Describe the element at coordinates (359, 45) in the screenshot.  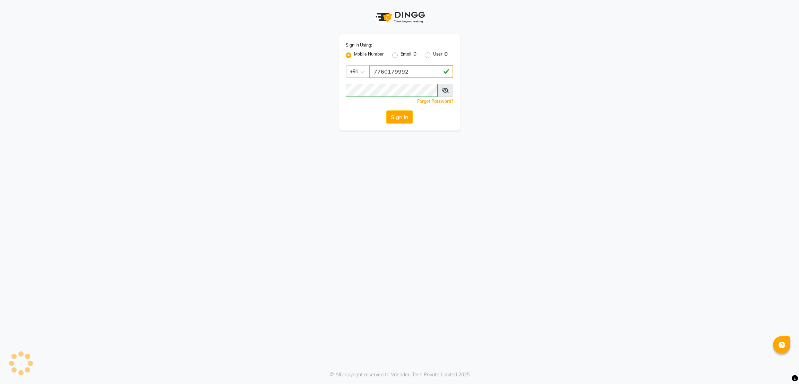
I see `label: Sign In Using:` at that location.